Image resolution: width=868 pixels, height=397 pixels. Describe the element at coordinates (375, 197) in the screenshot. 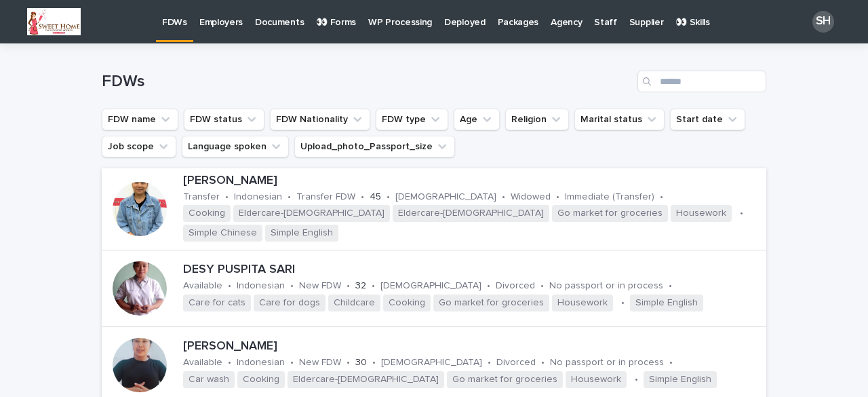

I see `p: 45` at that location.